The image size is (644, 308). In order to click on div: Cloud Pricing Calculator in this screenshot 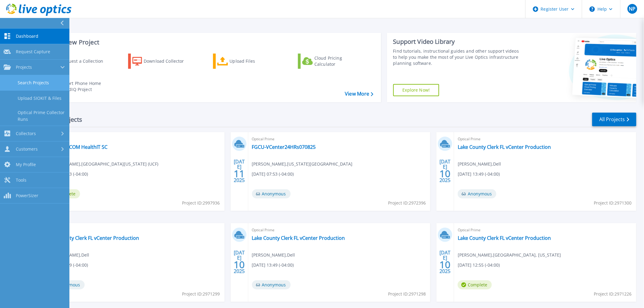, I will do `click(339, 61)`.